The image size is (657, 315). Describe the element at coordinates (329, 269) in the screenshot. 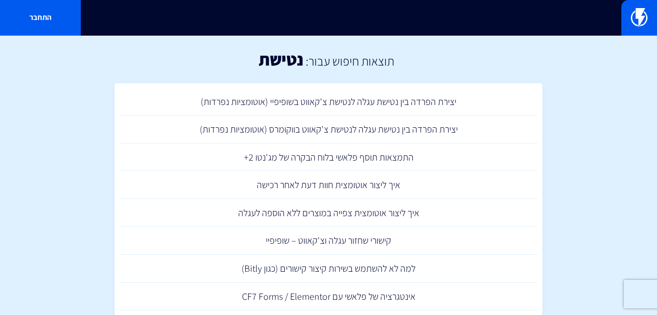

I see `a: למה לא להשתמש בשירות קיצור קישורים (כגון Bitly)` at that location.